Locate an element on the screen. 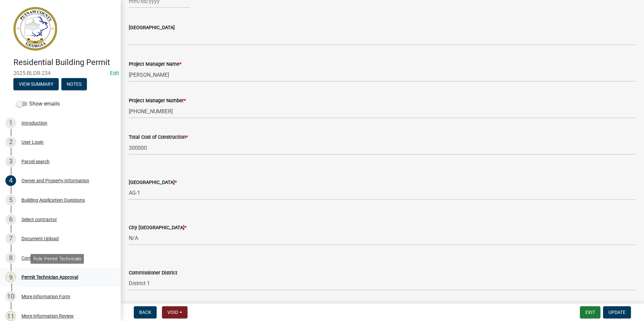  label: Show emails is located at coordinates (38, 104).